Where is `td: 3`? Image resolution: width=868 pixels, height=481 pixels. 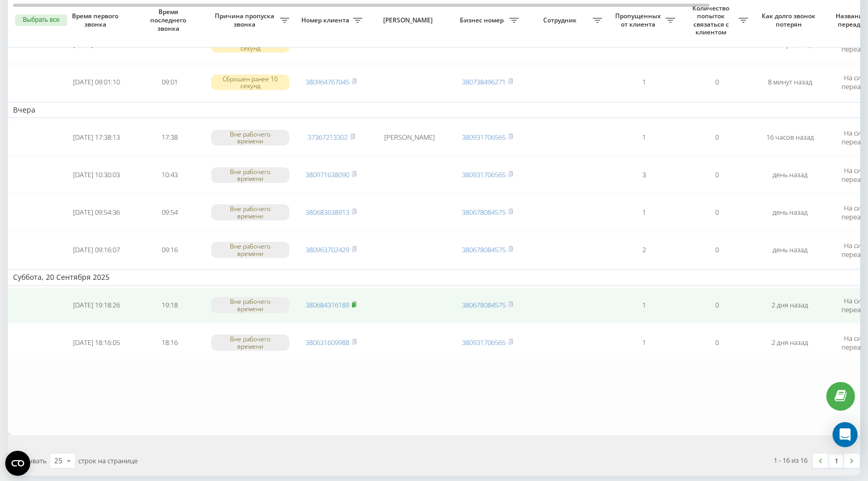
td: 3 is located at coordinates (644, 176).